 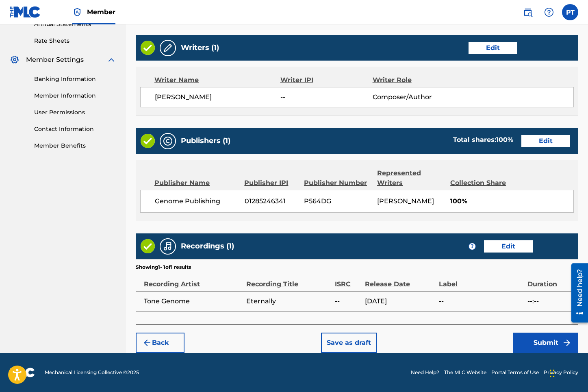 What do you see at coordinates (168, 48) in the screenshot?
I see `img: Writers` at bounding box center [168, 48].